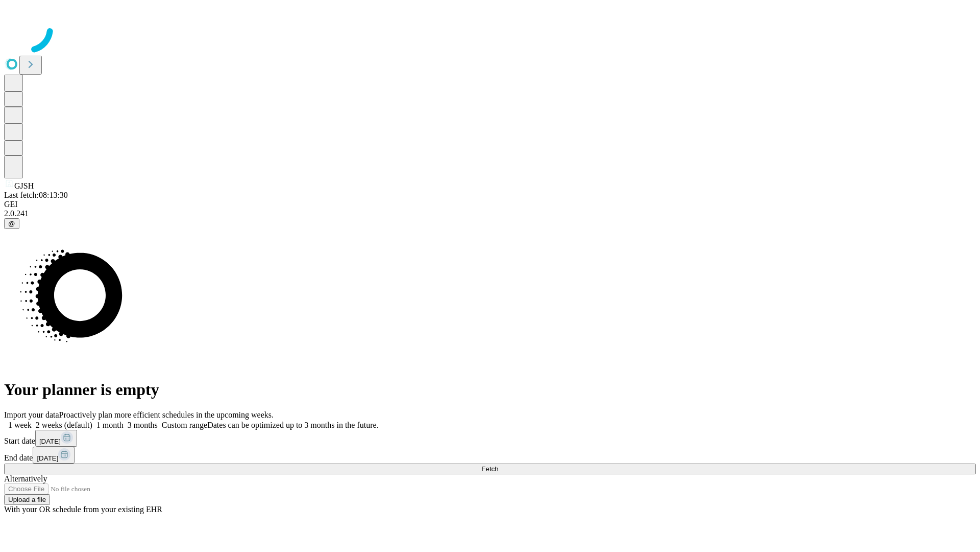 This screenshot has height=552, width=980. I want to click on span: Last fetch: 08:13:30, so click(36, 195).